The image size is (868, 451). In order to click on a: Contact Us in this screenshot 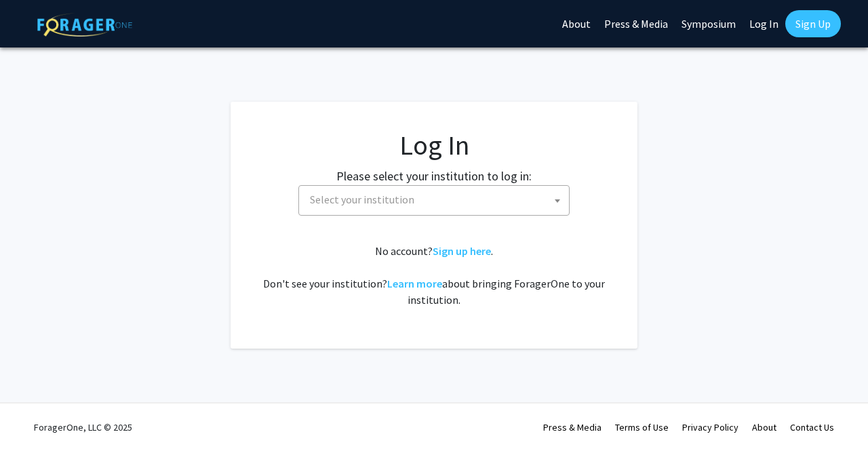, I will do `click(812, 428)`.